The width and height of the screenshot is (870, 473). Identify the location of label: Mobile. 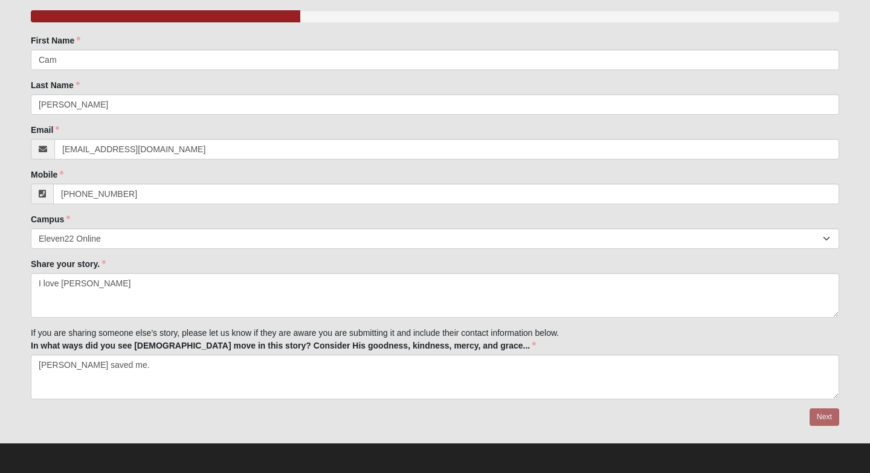
(47, 175).